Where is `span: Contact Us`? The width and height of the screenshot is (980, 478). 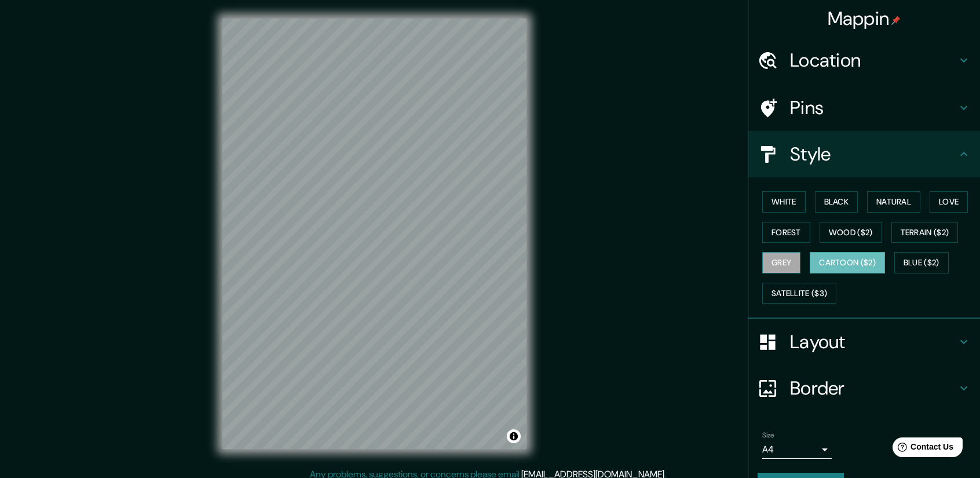
span: Contact Us is located at coordinates (55, 14).